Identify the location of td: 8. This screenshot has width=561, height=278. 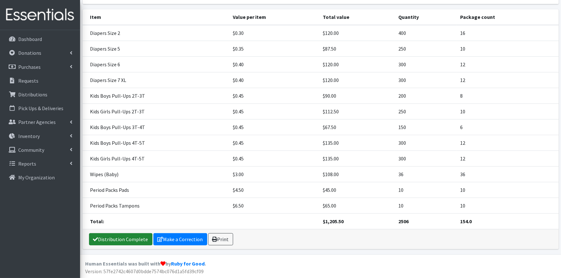
(508, 95).